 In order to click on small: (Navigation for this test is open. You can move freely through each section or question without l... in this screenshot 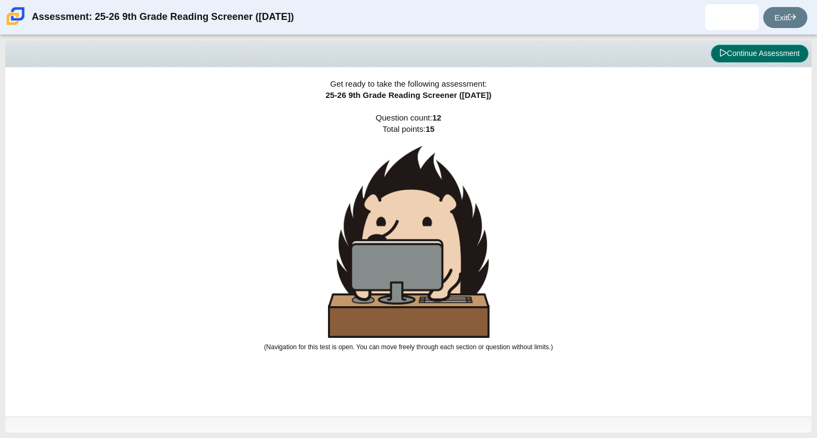, I will do `click(408, 347)`.